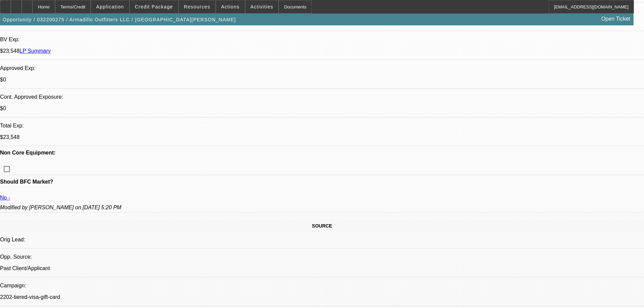  Describe the element at coordinates (231, 7) in the screenshot. I see `button: Actions` at that location.